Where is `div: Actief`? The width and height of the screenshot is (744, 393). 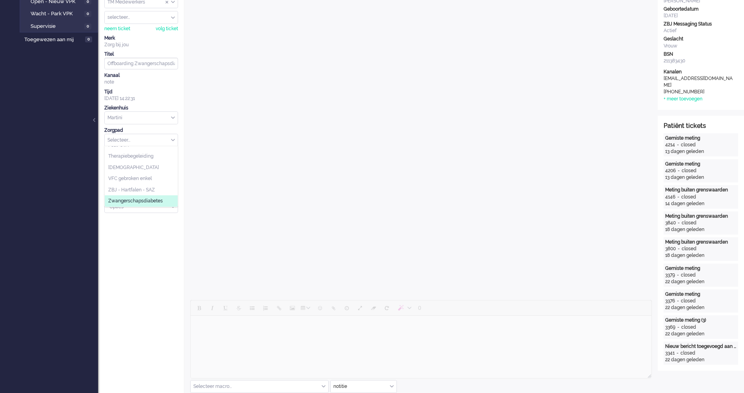 div: Actief is located at coordinates (701, 31).